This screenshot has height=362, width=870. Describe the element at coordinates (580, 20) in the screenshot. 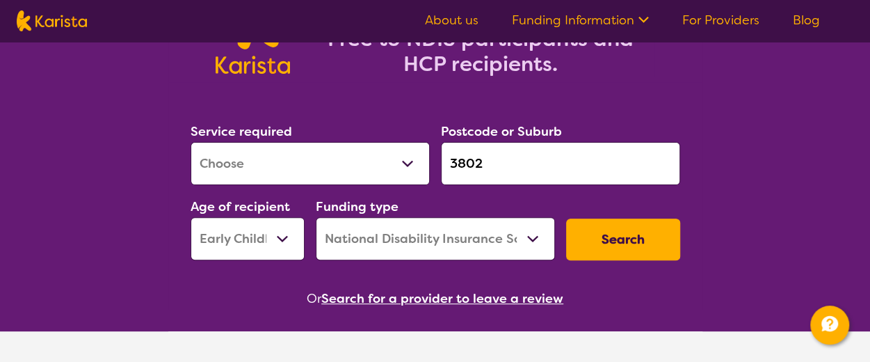

I see `a: Funding Information` at that location.